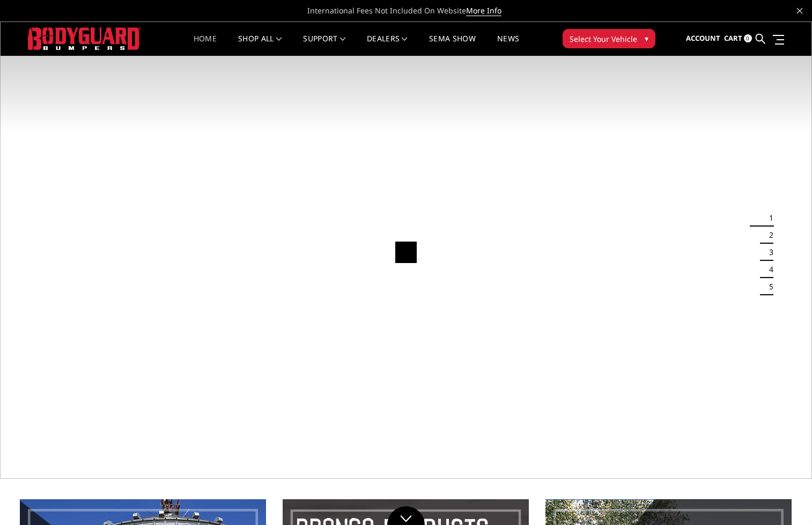 The width and height of the screenshot is (812, 525). I want to click on a: Dealers, so click(387, 45).